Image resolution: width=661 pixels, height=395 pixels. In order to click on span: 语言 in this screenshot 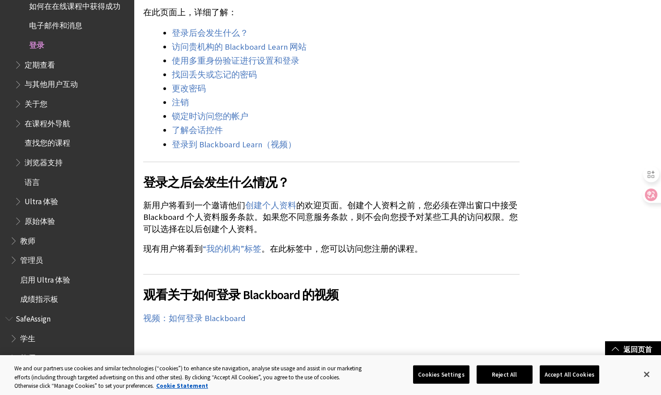, I will do `click(32, 180)`.